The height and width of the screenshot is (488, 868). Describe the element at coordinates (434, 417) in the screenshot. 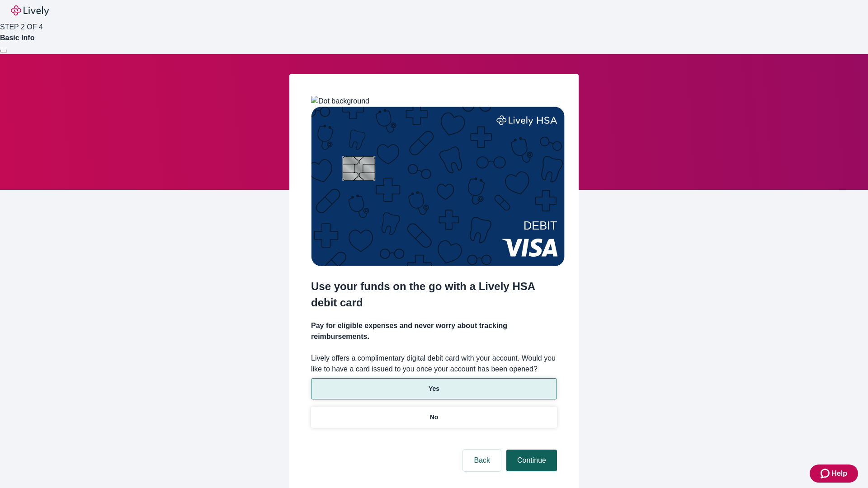

I see `button: No` at that location.